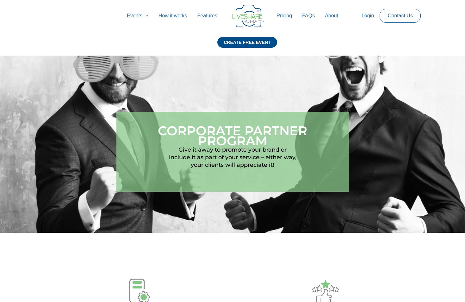  What do you see at coordinates (138, 16) in the screenshot?
I see `a: Events` at bounding box center [138, 16].